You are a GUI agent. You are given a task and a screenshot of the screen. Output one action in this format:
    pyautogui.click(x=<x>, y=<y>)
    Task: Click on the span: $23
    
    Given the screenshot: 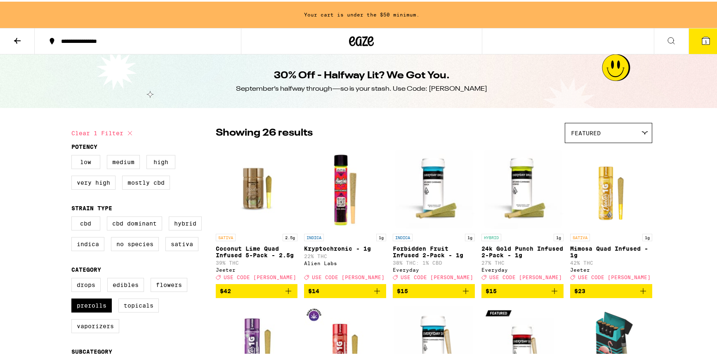 What is the action you would take?
    pyautogui.click(x=580, y=290)
    